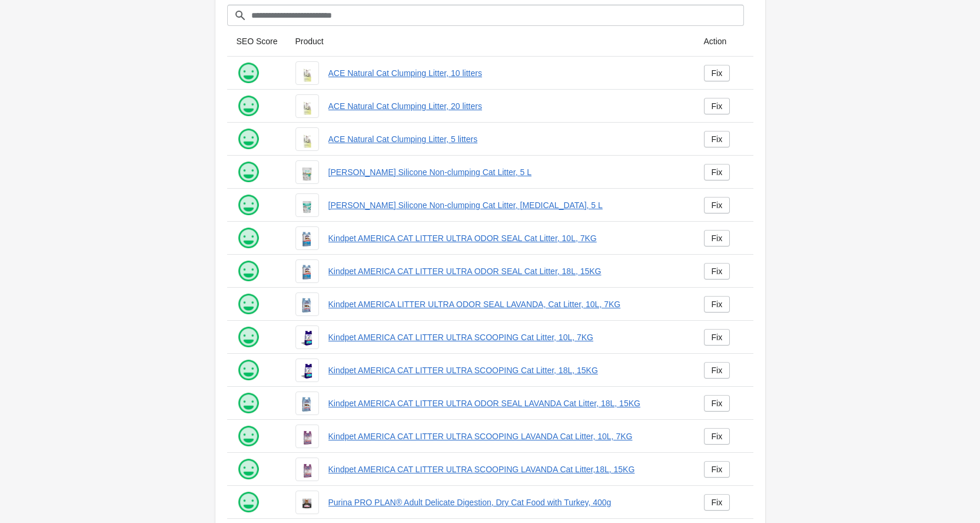 This screenshot has height=523, width=980. Describe the element at coordinates (507, 106) in the screenshot. I see `a: ACE Natural Cat Clumping Litter, 20 litters` at that location.